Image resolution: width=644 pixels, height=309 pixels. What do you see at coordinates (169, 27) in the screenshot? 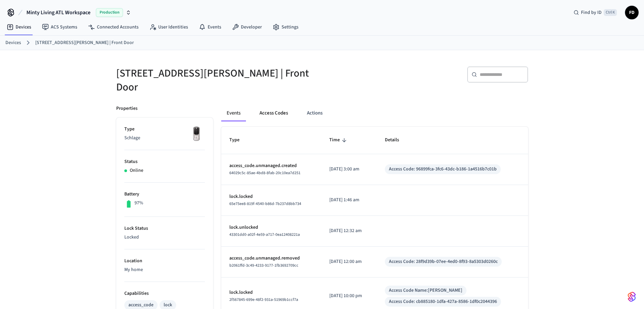
I see `a: User Identities` at bounding box center [169, 27].